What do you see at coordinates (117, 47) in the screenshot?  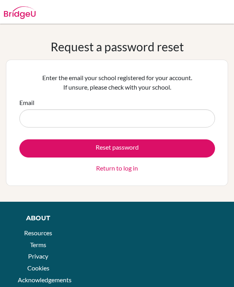 I see `h1: Request a password reset` at bounding box center [117, 47].